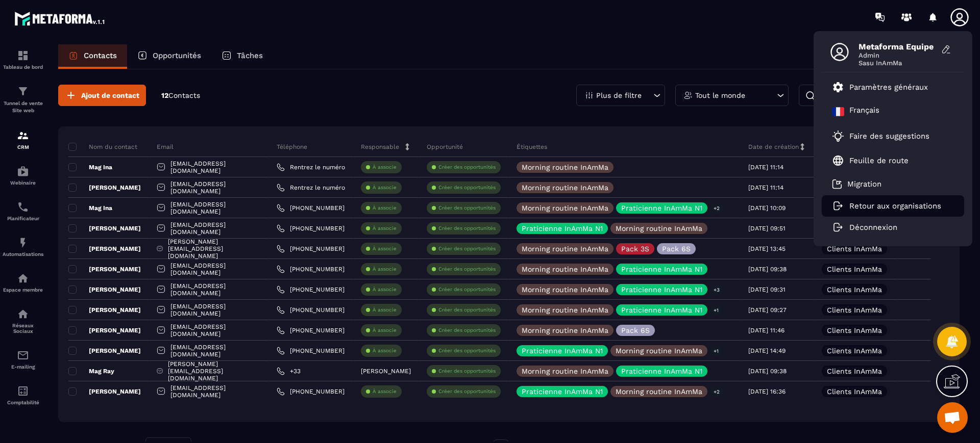  I want to click on a: schedulerschedulerPlanificateur, so click(23, 211).